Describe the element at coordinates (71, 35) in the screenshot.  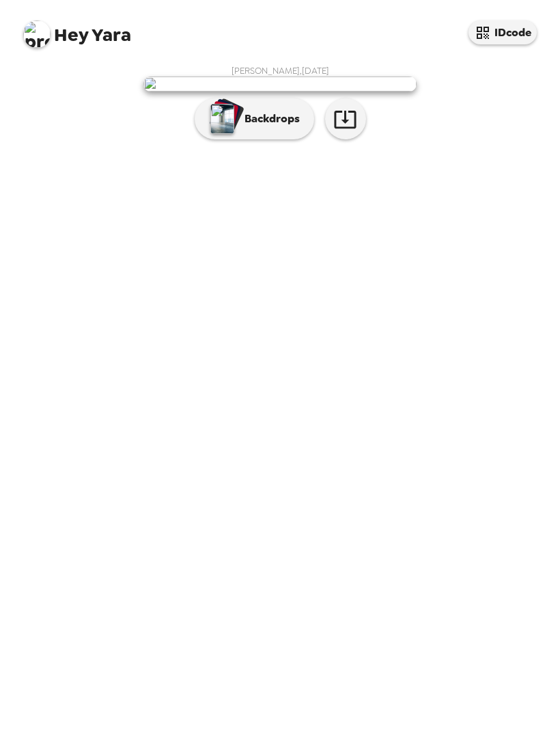
I see `span: Hey` at that location.